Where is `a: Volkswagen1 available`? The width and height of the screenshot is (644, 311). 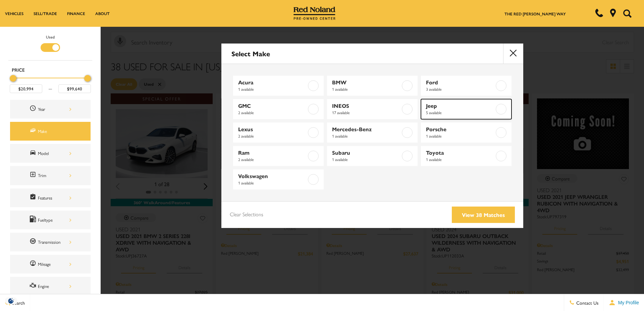
a: Volkswagen1 available is located at coordinates (279, 179).